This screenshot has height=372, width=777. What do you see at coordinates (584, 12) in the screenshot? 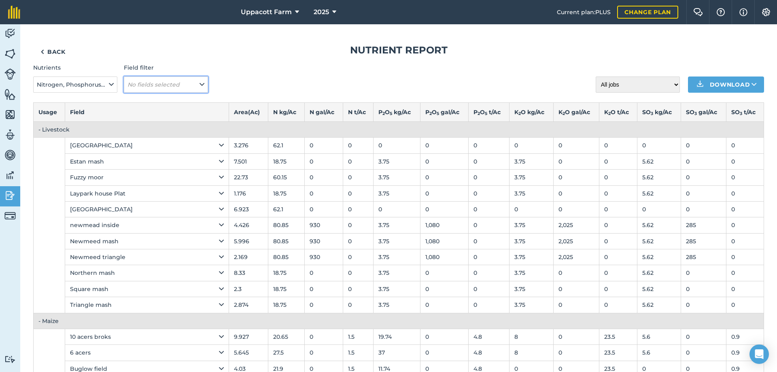
I see `span: Current plan : PLUS` at bounding box center [584, 12].